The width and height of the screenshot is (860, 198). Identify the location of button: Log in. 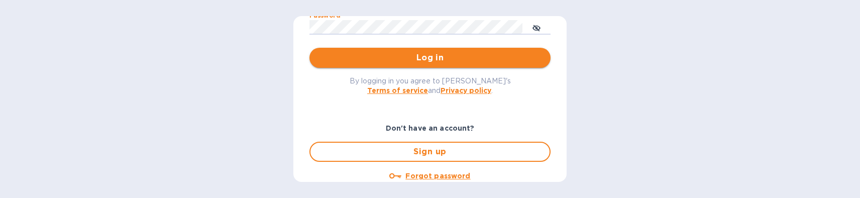
(430, 58).